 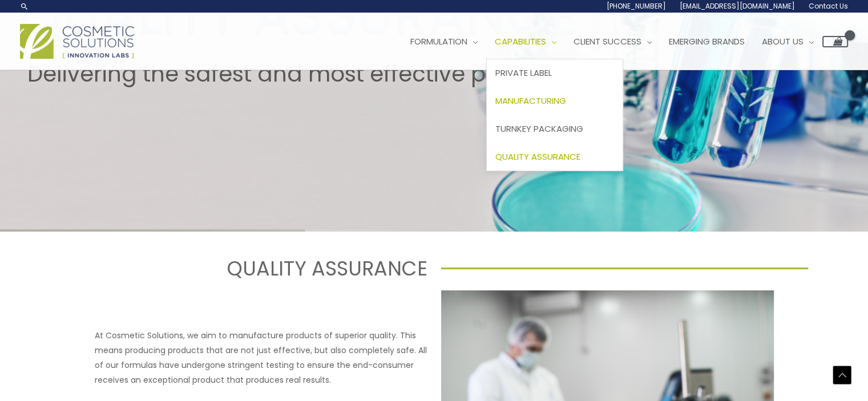 What do you see at coordinates (244, 268) in the screenshot?
I see `h1: QUALITY ASSURANCE` at bounding box center [244, 268].